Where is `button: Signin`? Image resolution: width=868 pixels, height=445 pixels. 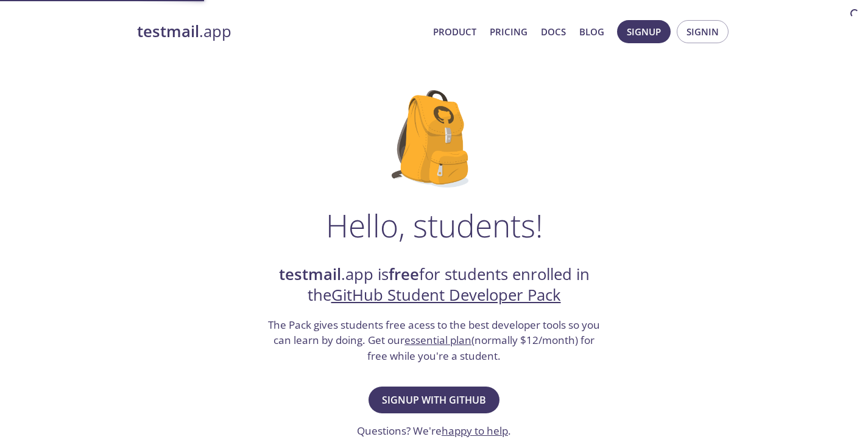 button: Signin is located at coordinates (702, 32).